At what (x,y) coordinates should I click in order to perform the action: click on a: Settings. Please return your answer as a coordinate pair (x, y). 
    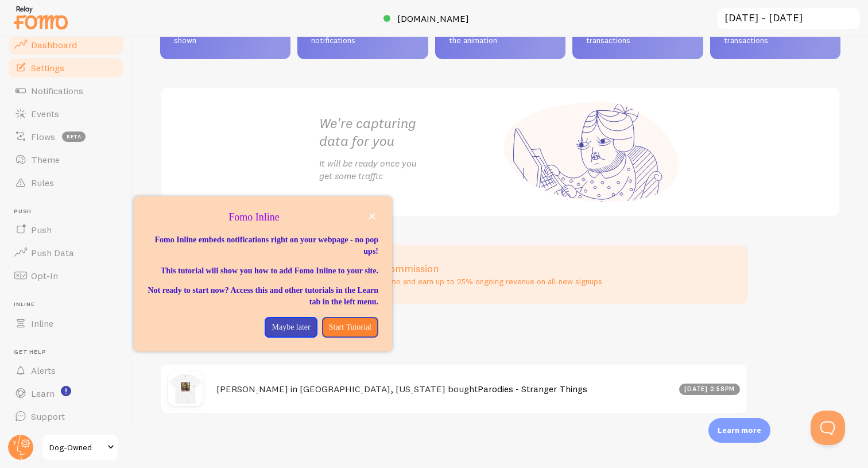
    Looking at the image, I should click on (66, 68).